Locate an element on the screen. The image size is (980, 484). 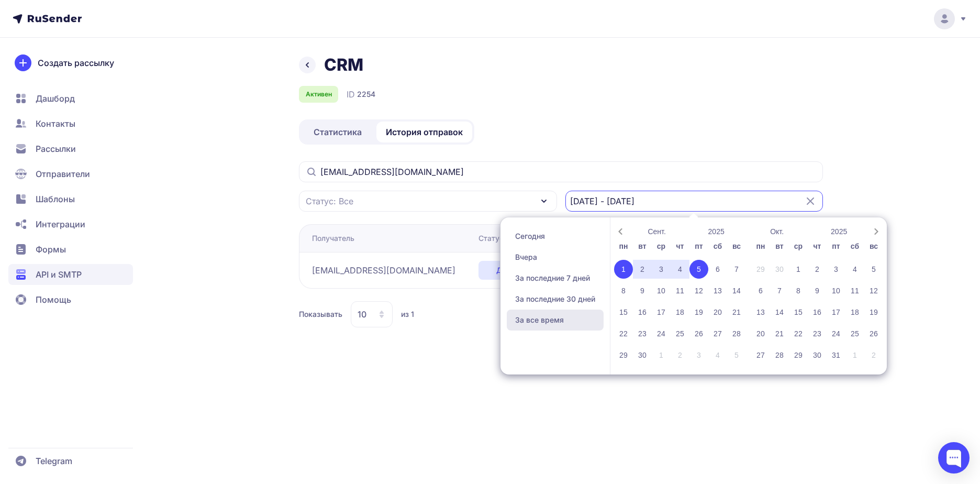
span: За последние 7 дней is located at coordinates (555, 278).